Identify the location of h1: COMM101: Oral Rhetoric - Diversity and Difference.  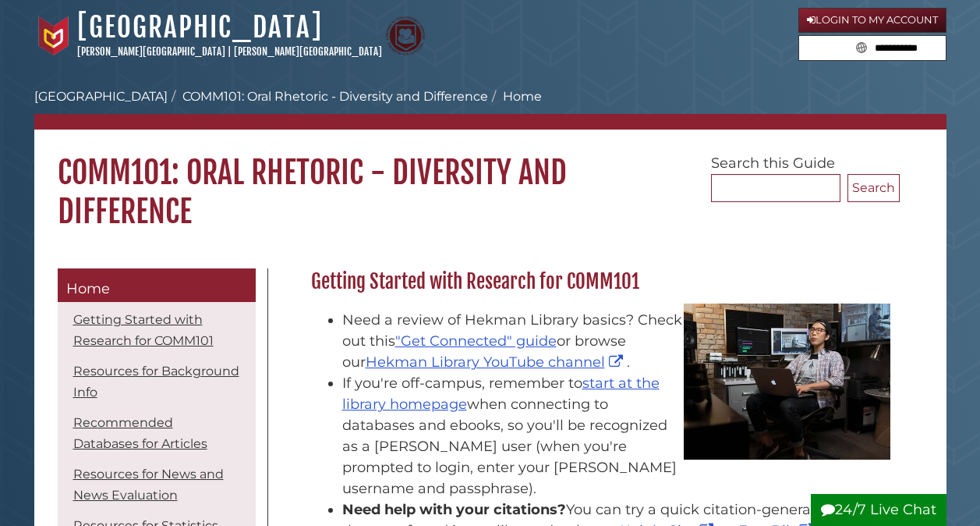
(490, 180).